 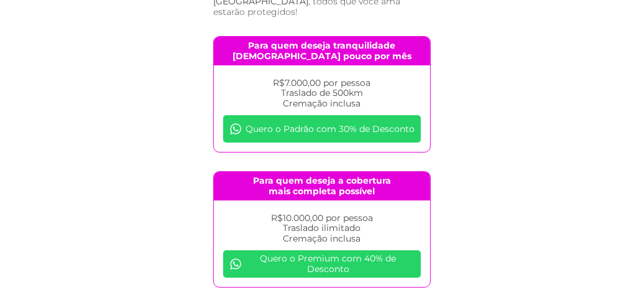 What do you see at coordinates (322, 228) in the screenshot?
I see `p: R$10.000,00 por pessoa Traslado ilimitado Cremação inclusa` at bounding box center [322, 228].